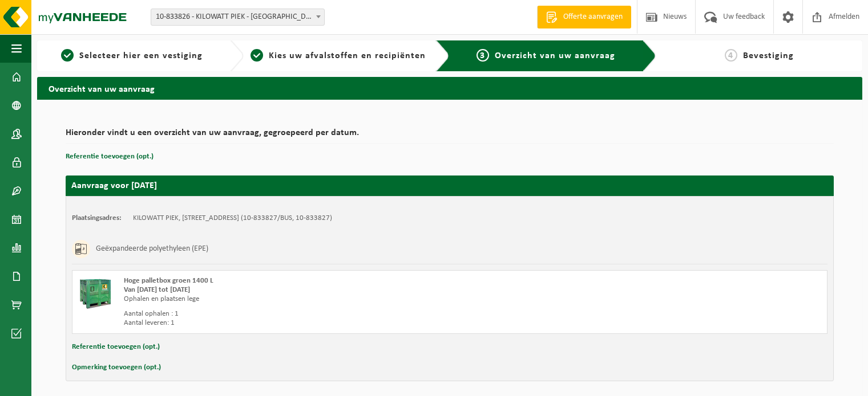 The width and height of the screenshot is (868, 396). What do you see at coordinates (309, 314) in the screenshot?
I see `div: Aantal ophalen : 1` at bounding box center [309, 314].